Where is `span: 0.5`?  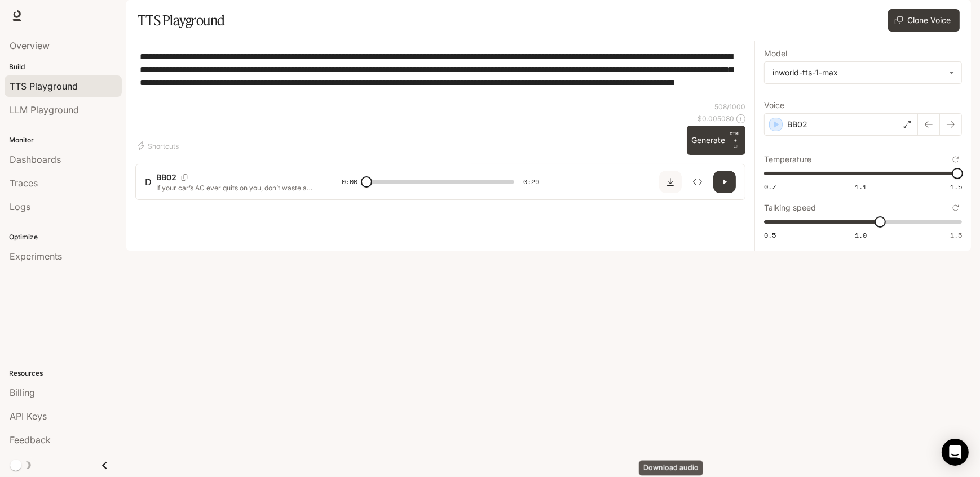 span: 0.5 is located at coordinates (770, 235).